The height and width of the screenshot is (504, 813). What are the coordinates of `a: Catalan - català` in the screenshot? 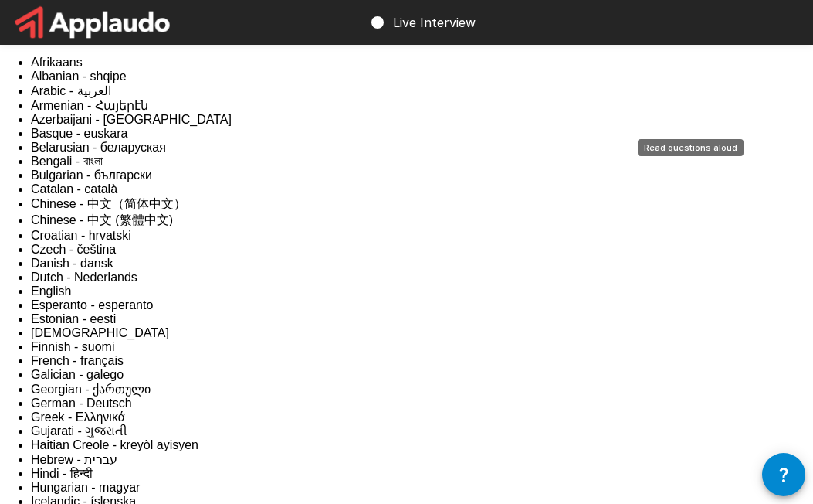 It's located at (74, 188).